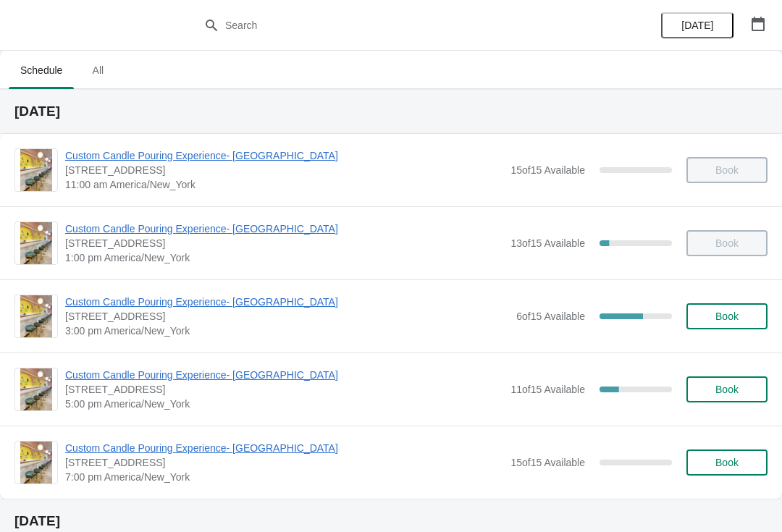 The height and width of the screenshot is (532, 782). What do you see at coordinates (98, 70) in the screenshot?
I see `span: All` at bounding box center [98, 70].